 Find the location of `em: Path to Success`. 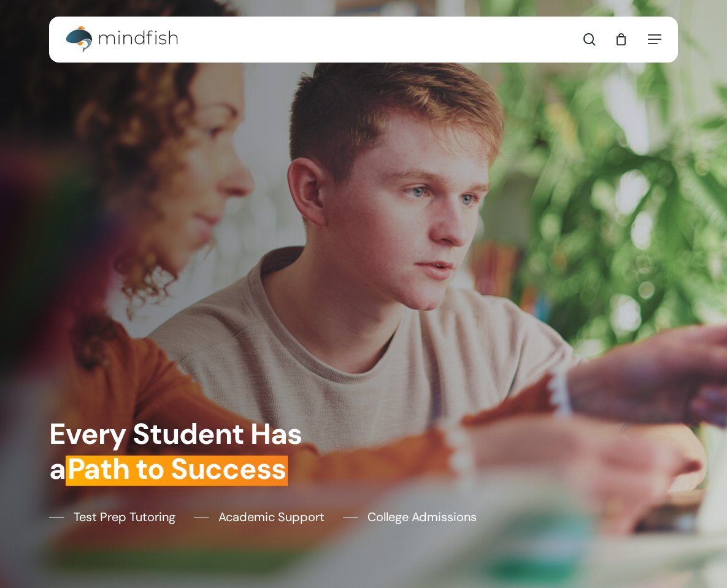

em: Path to Success is located at coordinates (177, 469).